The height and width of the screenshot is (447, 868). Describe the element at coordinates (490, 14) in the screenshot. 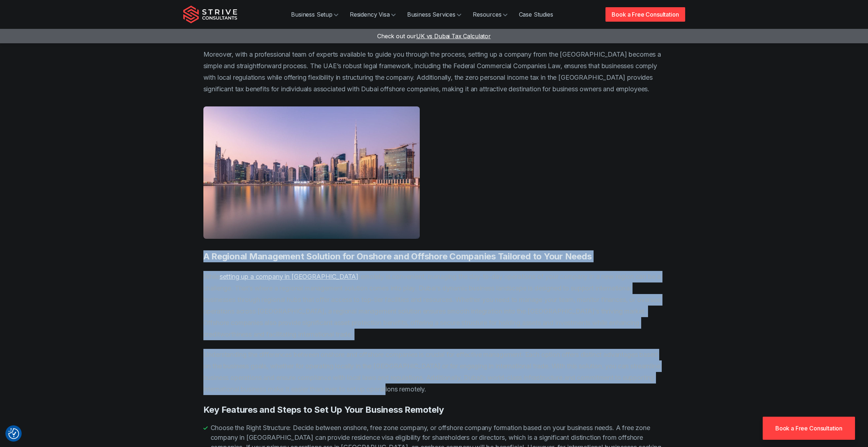

I see `a: Resources` at that location.